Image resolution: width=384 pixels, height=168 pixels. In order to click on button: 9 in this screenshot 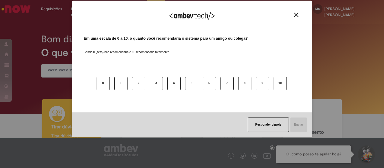, I will do `click(263, 84)`.